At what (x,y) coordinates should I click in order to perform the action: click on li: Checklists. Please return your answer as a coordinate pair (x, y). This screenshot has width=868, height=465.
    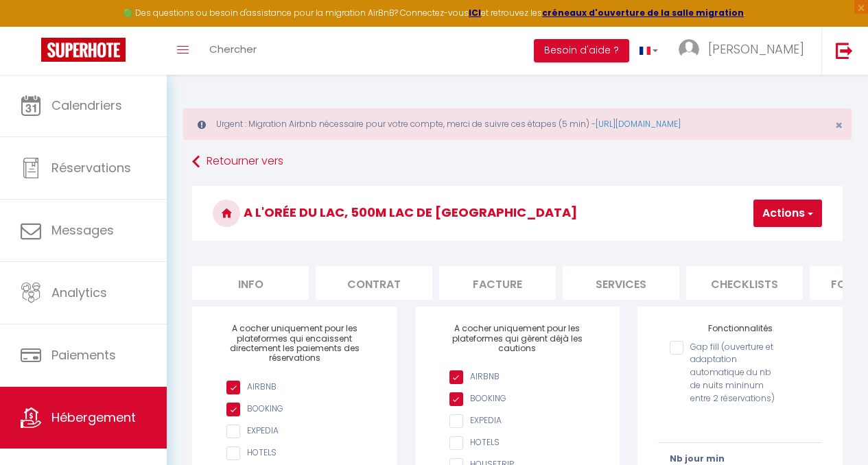
    Looking at the image, I should click on (745, 282).